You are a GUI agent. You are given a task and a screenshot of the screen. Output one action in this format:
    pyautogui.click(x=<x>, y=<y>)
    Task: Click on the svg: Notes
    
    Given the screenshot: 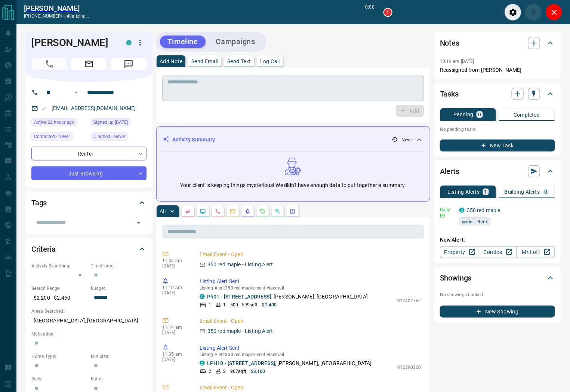 What is the action you would take?
    pyautogui.click(x=188, y=211)
    